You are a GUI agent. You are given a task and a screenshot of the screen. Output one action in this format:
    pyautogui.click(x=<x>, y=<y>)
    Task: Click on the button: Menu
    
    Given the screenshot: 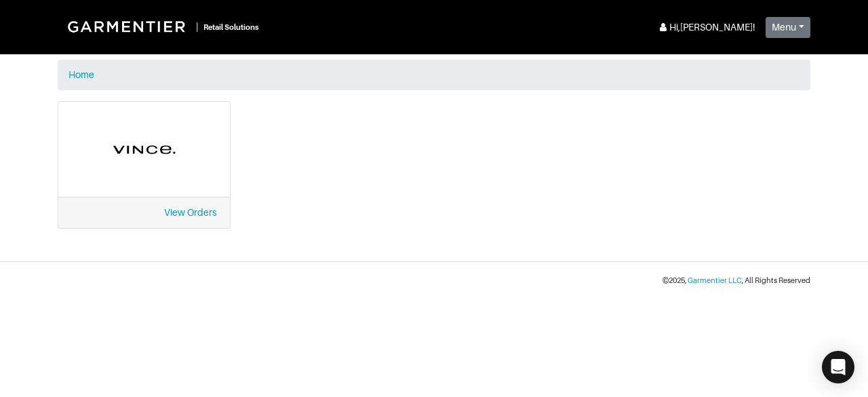 What is the action you would take?
    pyautogui.click(x=788, y=27)
    